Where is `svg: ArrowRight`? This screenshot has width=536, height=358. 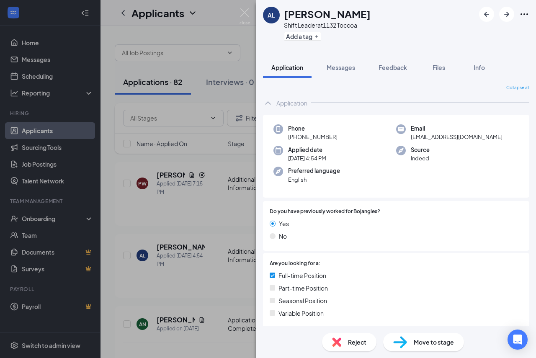 svg: ArrowRight is located at coordinates (507, 14).